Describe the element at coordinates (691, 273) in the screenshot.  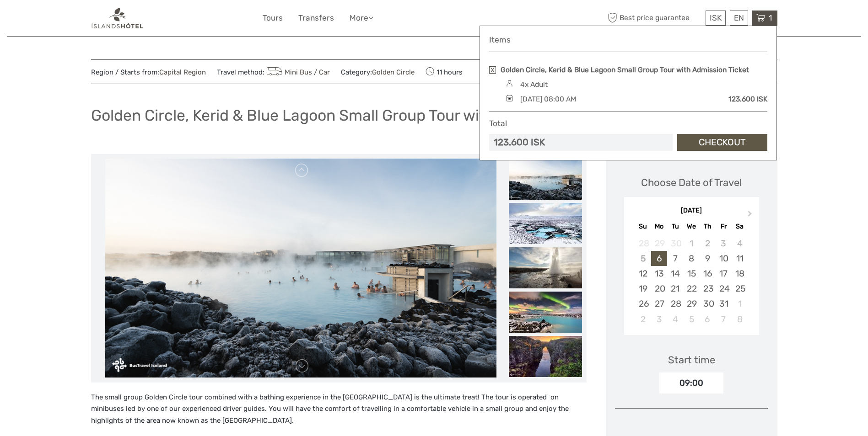
I see `div: Choose Wednesday, October 15th, 2025` at that location.